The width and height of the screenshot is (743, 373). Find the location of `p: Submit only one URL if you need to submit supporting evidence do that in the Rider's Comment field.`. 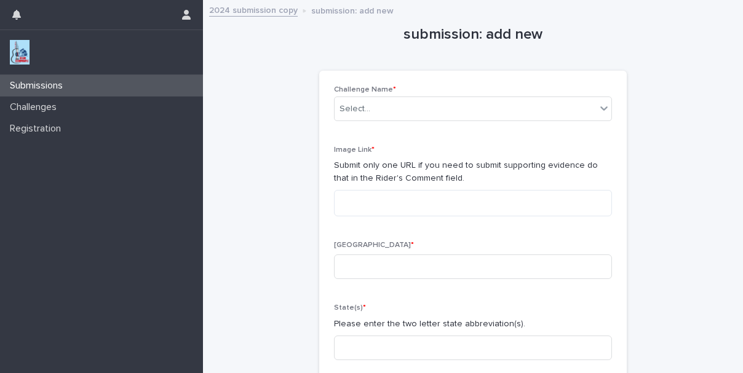

p: Submit only one URL if you need to submit supporting evidence do that in the Rider's Comment field. is located at coordinates (473, 172).